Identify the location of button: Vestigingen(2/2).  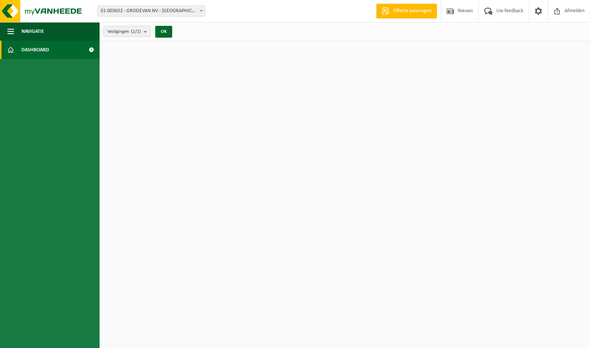
(127, 31).